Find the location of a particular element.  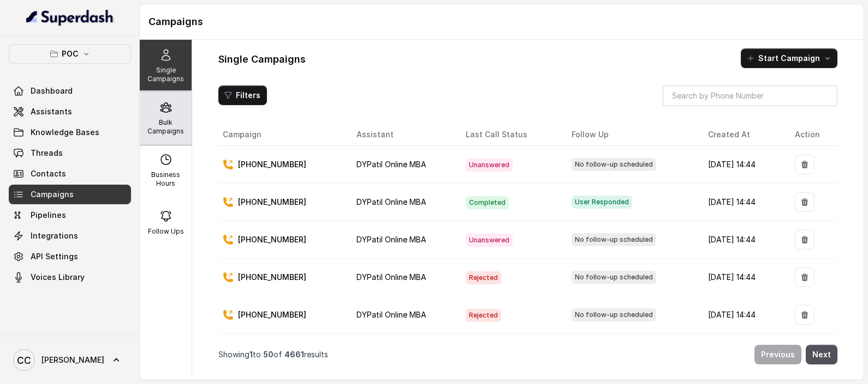

h1: Single Campaigns is located at coordinates (262, 60).